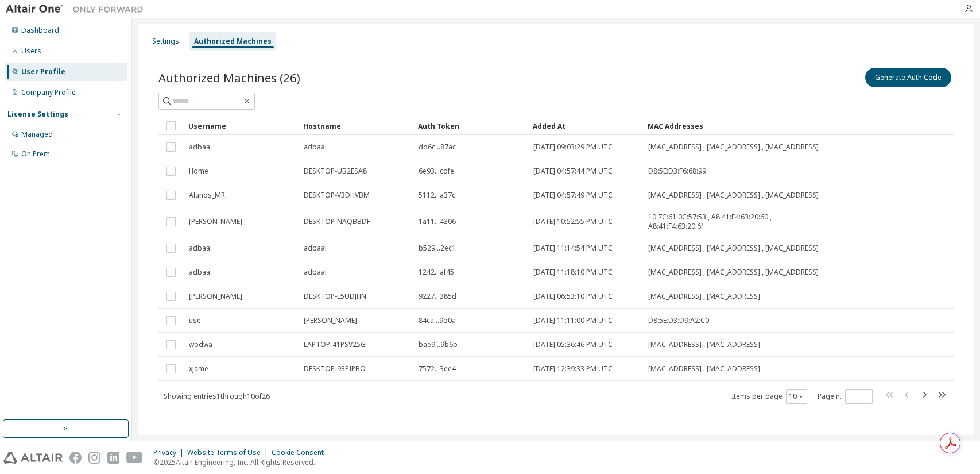  I want to click on span: DESKTOP-93PIPBO, so click(334, 368).